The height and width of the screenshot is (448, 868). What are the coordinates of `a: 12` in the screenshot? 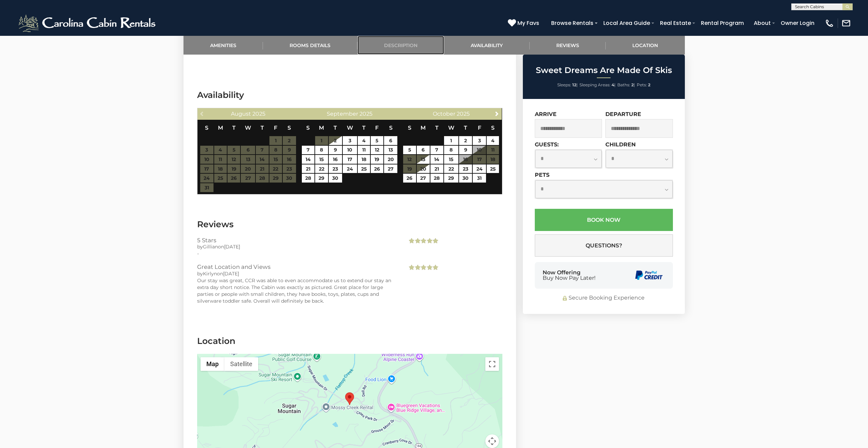 It's located at (376, 150).